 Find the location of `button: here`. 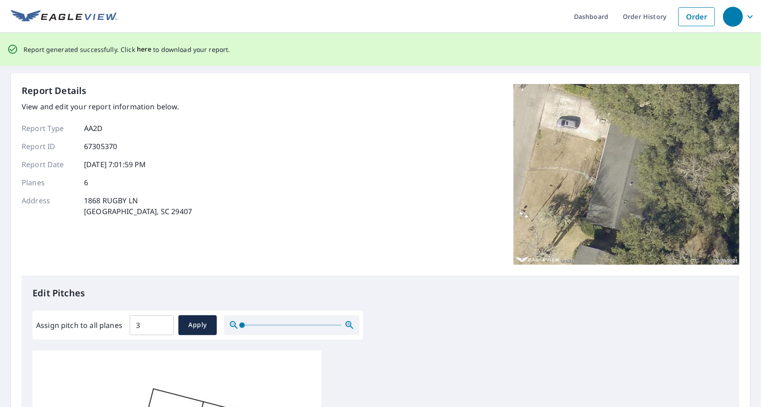

button: here is located at coordinates (144, 49).